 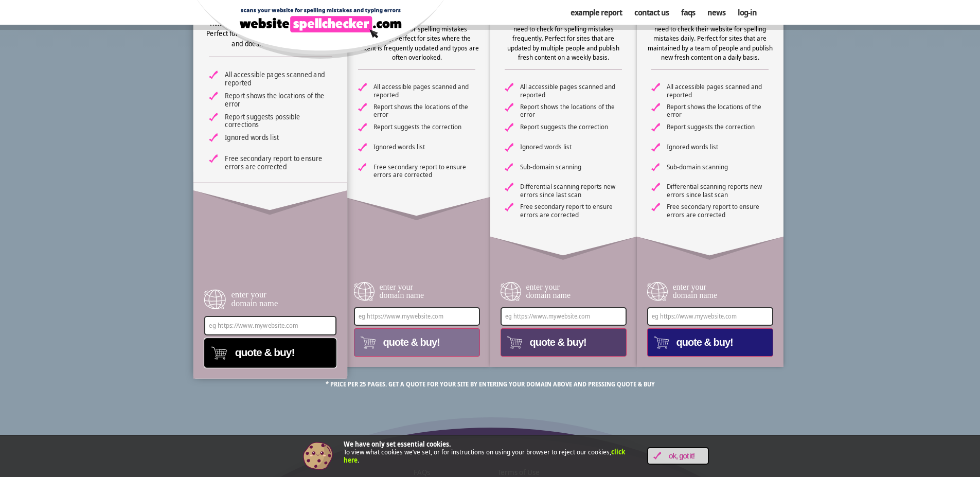 I want to click on a: FAQs, so click(x=687, y=12).